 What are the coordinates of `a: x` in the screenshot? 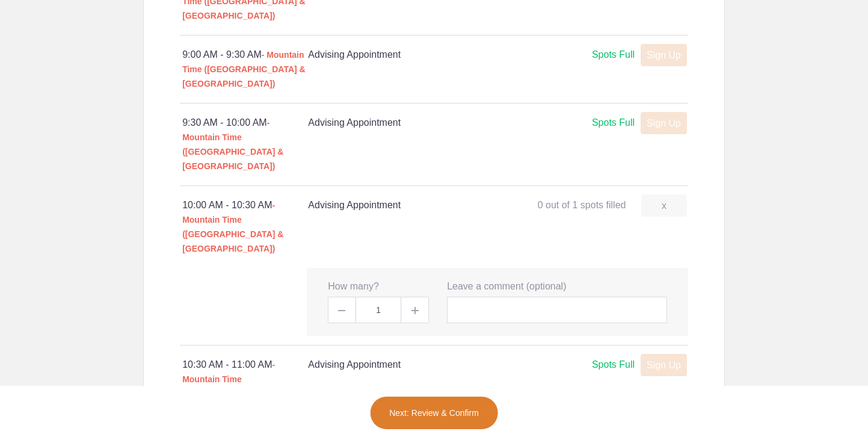 It's located at (664, 205).